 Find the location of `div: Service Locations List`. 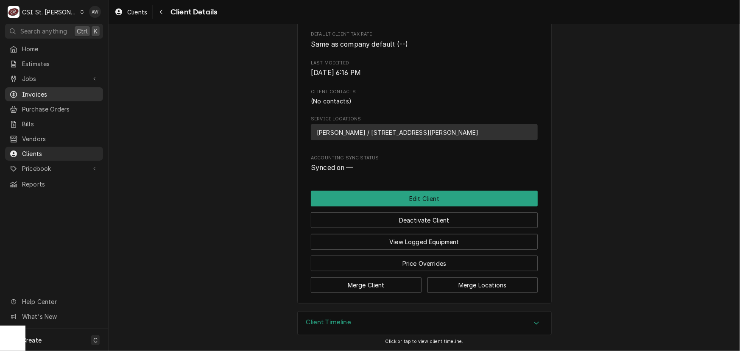

div: Service Locations List is located at coordinates (424, 134).